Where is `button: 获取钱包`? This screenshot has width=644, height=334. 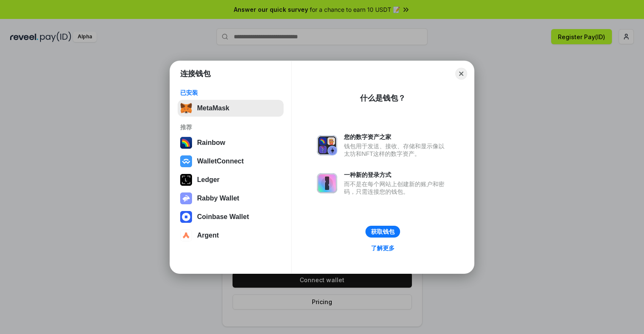
button: 获取钱包 is located at coordinates (383, 232).